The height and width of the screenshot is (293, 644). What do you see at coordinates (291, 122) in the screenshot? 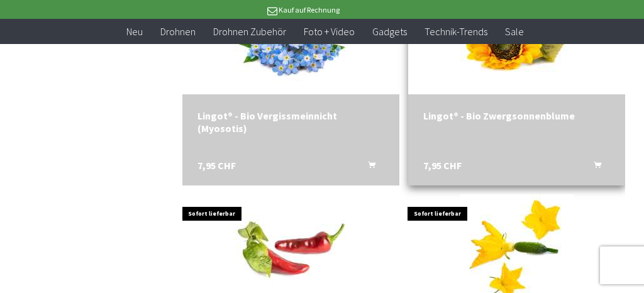
I see `a: Lingot® - Bio Vergissmeinnicht (Myosotis) 7,95 CHF In den Warenkorb` at bounding box center [291, 122].